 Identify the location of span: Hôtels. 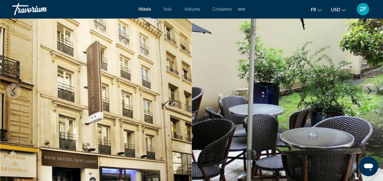
(145, 9).